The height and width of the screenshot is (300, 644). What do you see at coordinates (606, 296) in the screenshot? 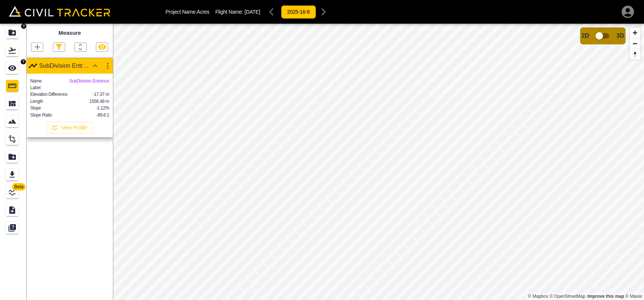
I see `a: Map feedback` at bounding box center [606, 296].